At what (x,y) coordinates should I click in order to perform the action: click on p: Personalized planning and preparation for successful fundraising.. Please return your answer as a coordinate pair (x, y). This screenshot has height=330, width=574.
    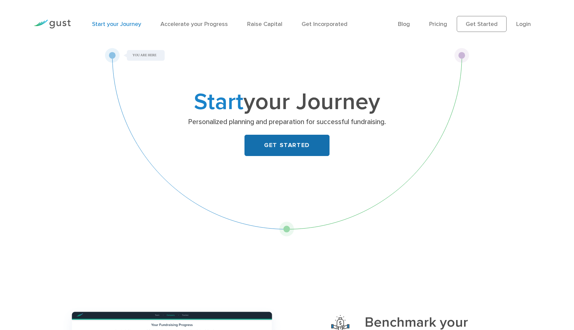
    Looking at the image, I should click on (287, 122).